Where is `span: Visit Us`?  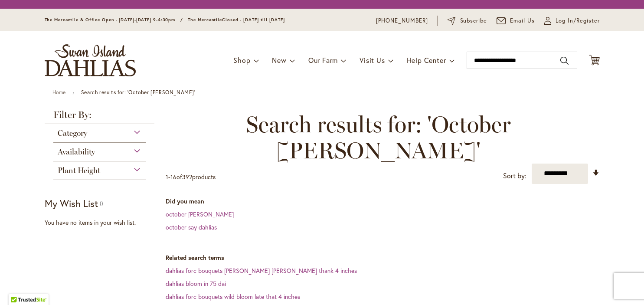 span: Visit Us is located at coordinates (372, 60).